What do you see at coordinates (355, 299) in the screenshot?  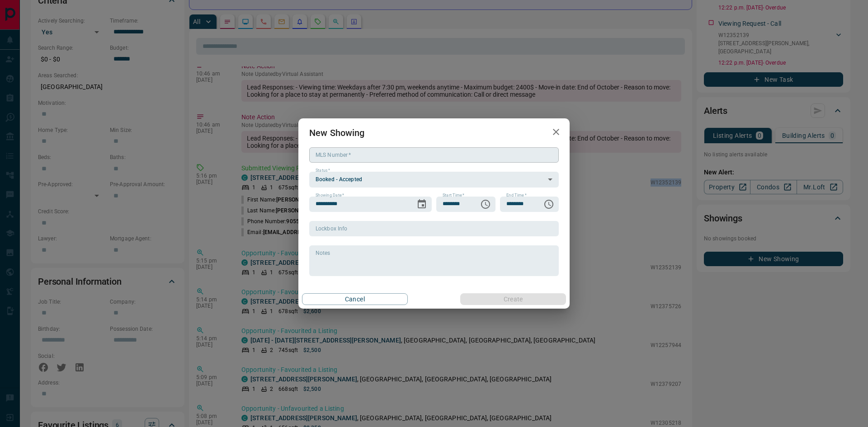 I see `button: Cancel` at bounding box center [355, 299].